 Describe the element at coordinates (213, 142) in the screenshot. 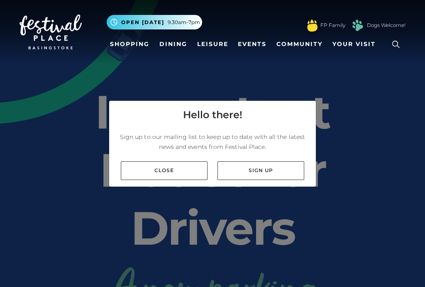

I see `p: Sign up to our mailing list to keep up to date with all the latest news and events from Festival ...` at that location.